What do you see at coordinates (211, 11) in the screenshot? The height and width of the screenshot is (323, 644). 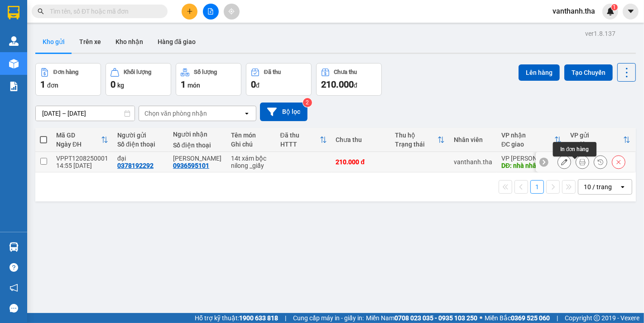 I see `span: file-add` at bounding box center [211, 11].